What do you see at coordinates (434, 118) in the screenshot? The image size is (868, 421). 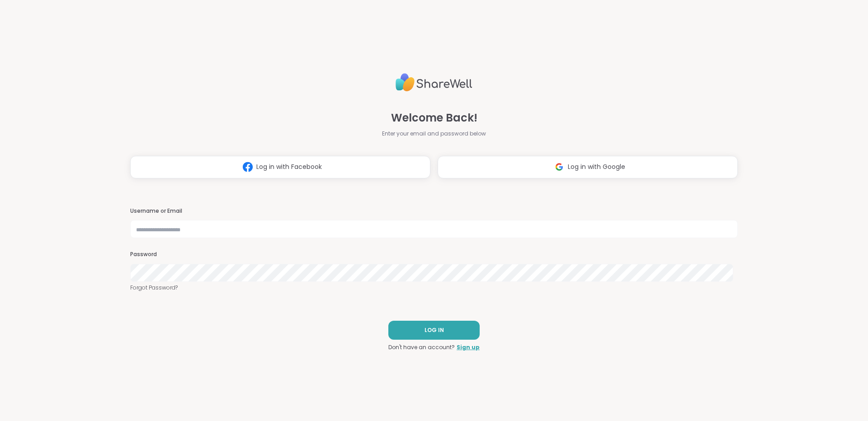 I see `span: Welcome Back!` at bounding box center [434, 118].